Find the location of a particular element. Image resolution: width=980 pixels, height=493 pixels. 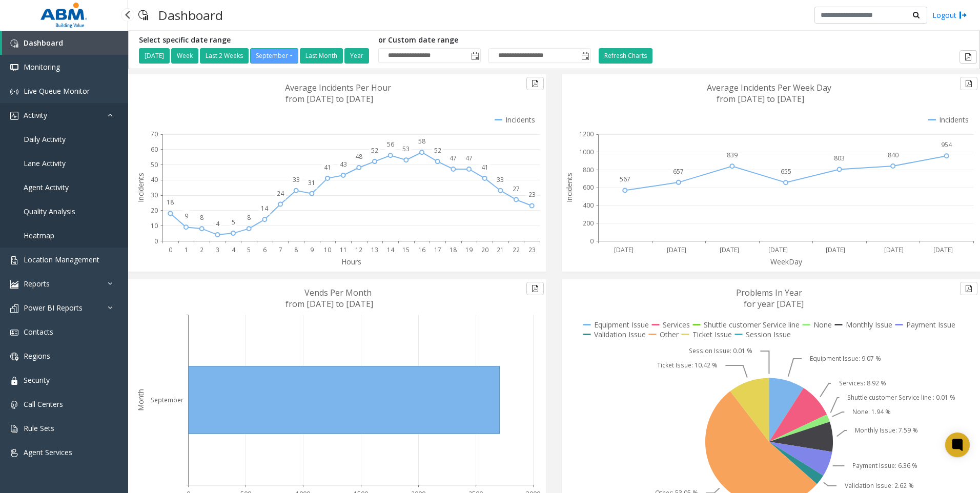

text: 567 is located at coordinates (625, 179).